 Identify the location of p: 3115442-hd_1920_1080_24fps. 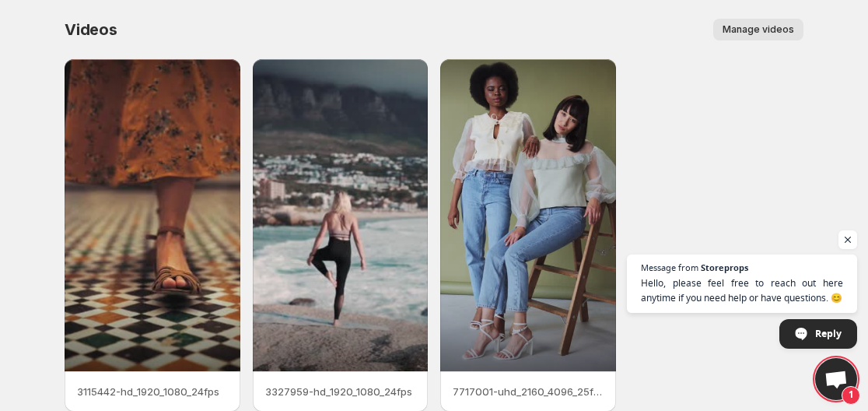
(153, 392).